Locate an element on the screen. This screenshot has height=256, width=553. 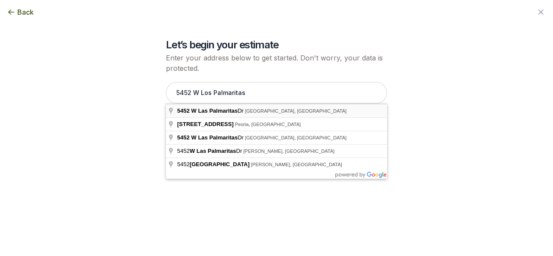
span: Back is located at coordinates (25, 12).